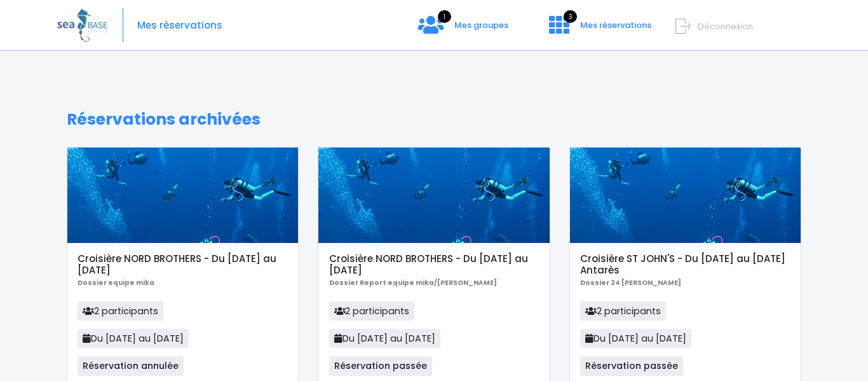 Image resolution: width=868 pixels, height=381 pixels. Describe the element at coordinates (464, 30) in the screenshot. I see `a: 1 Mes groupes` at that location.